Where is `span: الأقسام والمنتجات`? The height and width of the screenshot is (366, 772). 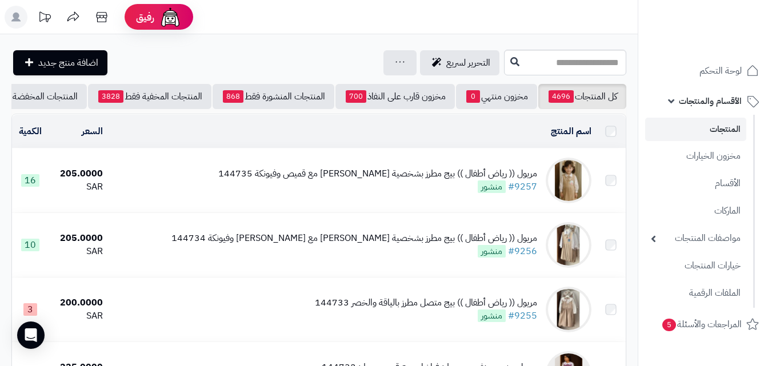 span: الأقسام والمنتجات is located at coordinates (710, 101).